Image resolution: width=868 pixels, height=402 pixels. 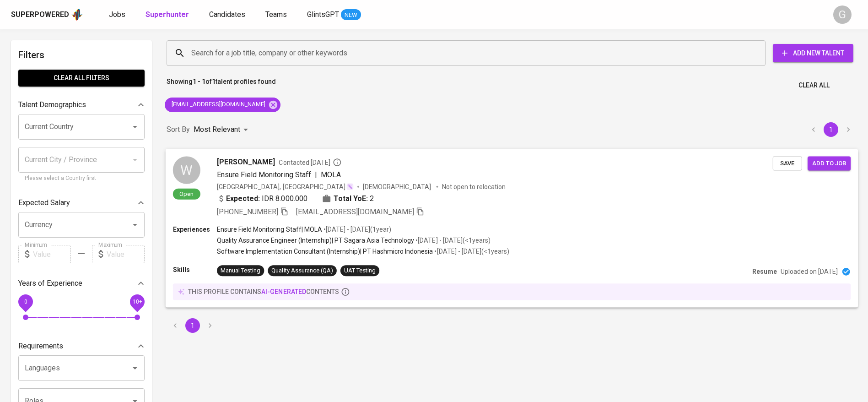 I want to click on a: Jobs, so click(x=118, y=15).